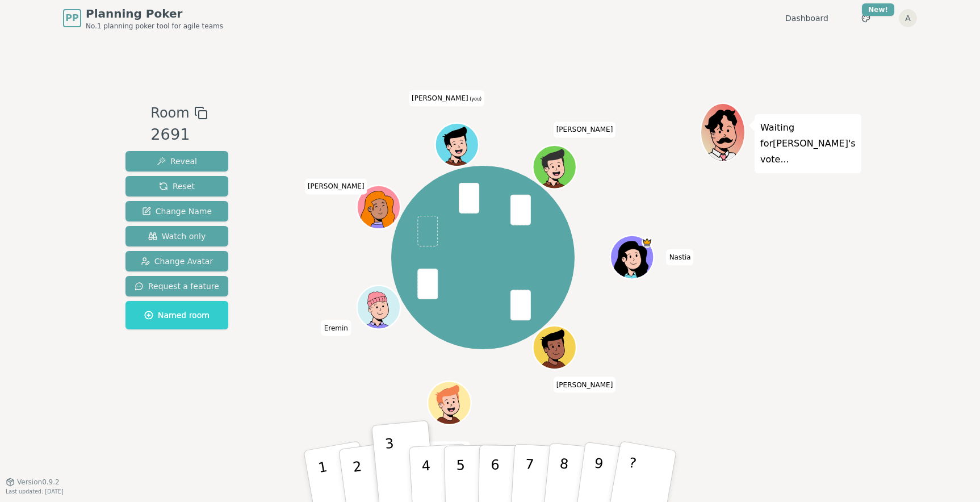 This screenshot has width=980, height=502. I want to click on span: Planning Poker, so click(155, 13).